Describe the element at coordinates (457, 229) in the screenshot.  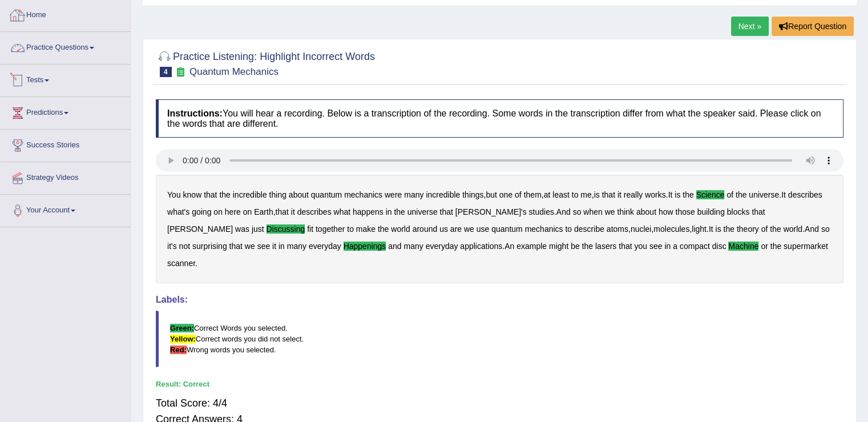
I see `b: are` at that location.